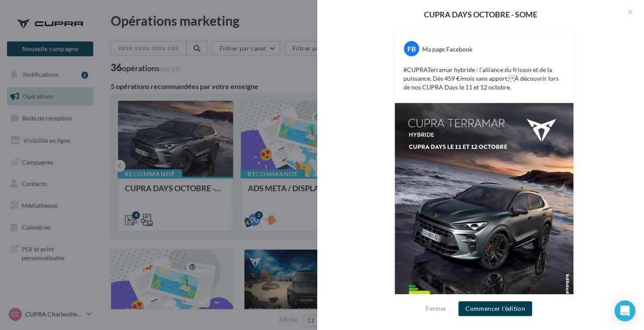  I want to click on div: Ma page Facebook, so click(447, 49).